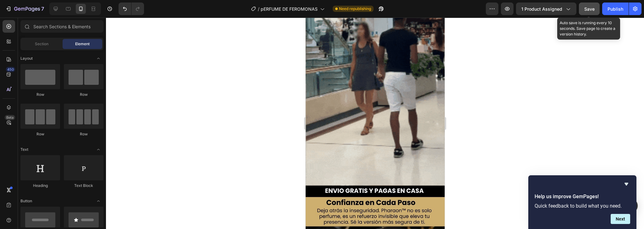 Image resolution: width=644 pixels, height=229 pixels. I want to click on button: Save, so click(589, 9).